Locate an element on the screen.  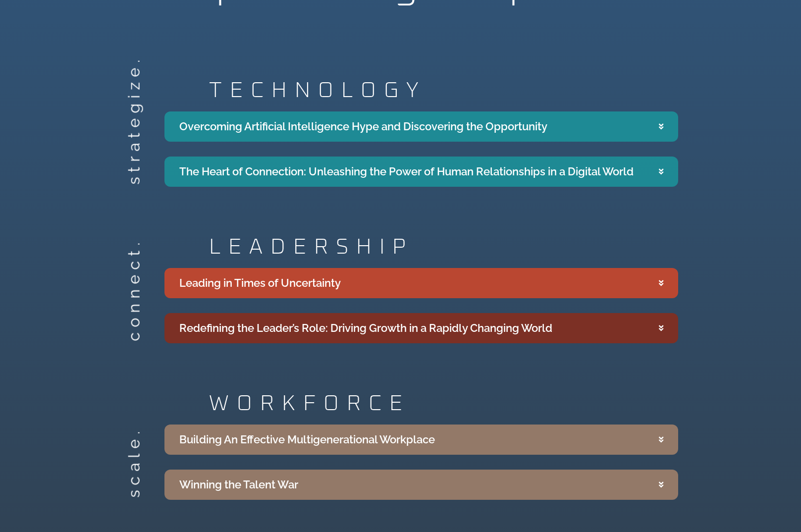
summary: Building An Effective Multigenerational Workplace is located at coordinates (421, 439).